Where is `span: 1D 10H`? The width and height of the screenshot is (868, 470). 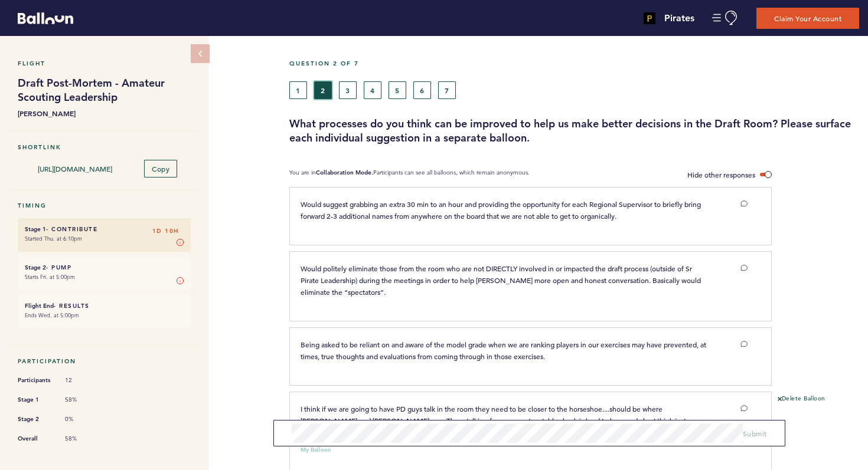 span: 1D 10H is located at coordinates (166, 231).